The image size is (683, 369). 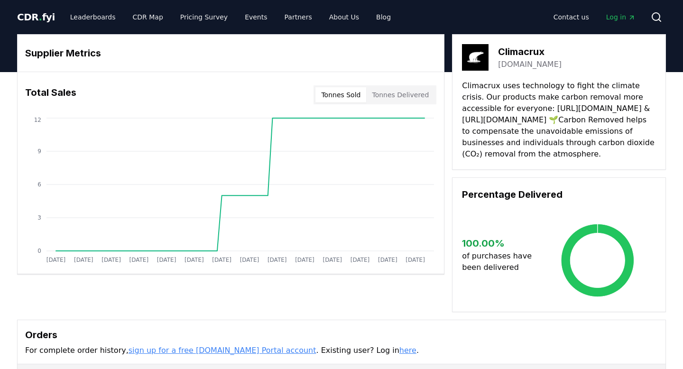 What do you see at coordinates (37, 120) in the screenshot?
I see `tspan: 12` at bounding box center [37, 120].